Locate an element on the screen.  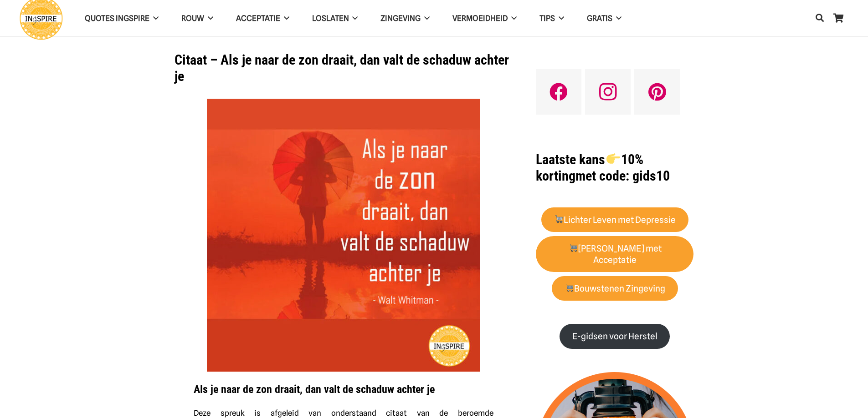
span: Acceptatie is located at coordinates (258, 18).